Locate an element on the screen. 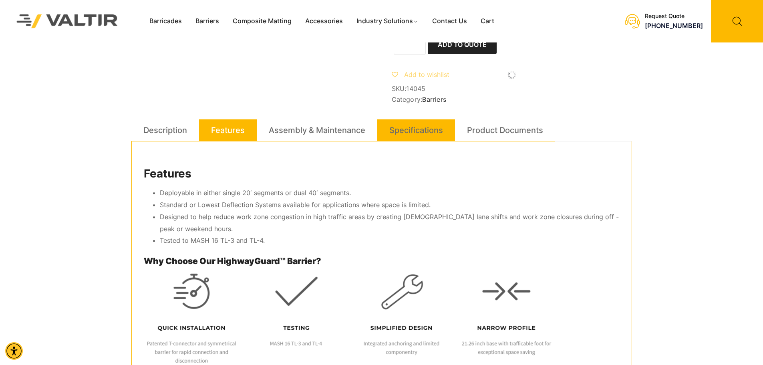 The height and width of the screenshot is (365, 763). a: Contact Us is located at coordinates (449, 21).